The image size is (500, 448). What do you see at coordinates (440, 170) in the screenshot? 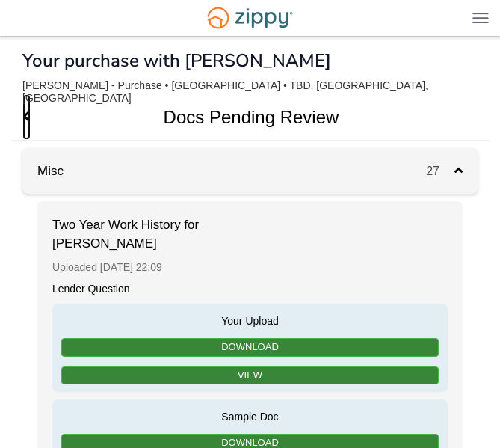
I see `span: 27` at bounding box center [440, 170].